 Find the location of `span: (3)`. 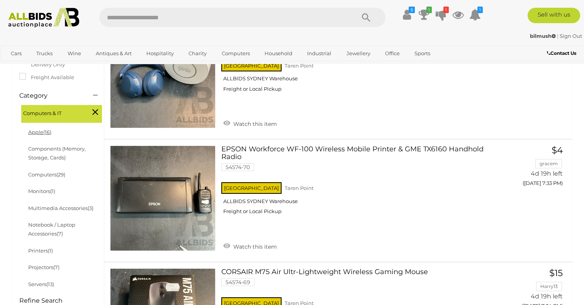

span: (3) is located at coordinates (90, 208).